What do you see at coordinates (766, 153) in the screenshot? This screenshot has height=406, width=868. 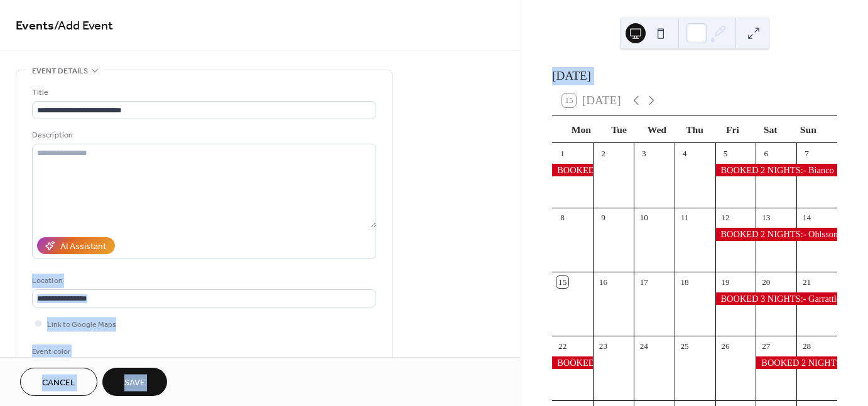 I see `div: 6` at bounding box center [766, 153].